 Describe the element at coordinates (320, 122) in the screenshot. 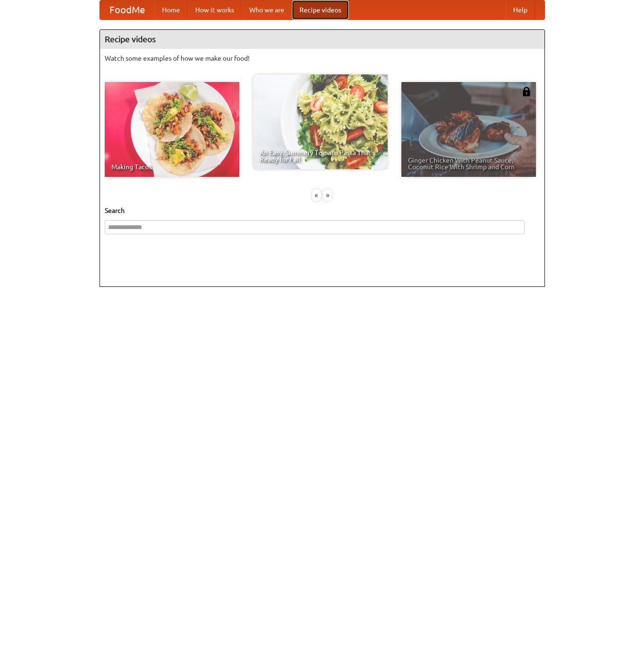

I see `a: An Easy, Summery Tomato Pasta That's Ready for Fall` at that location.